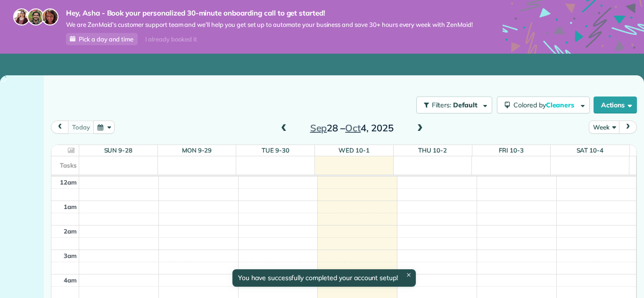  I want to click on button: today, so click(81, 127).